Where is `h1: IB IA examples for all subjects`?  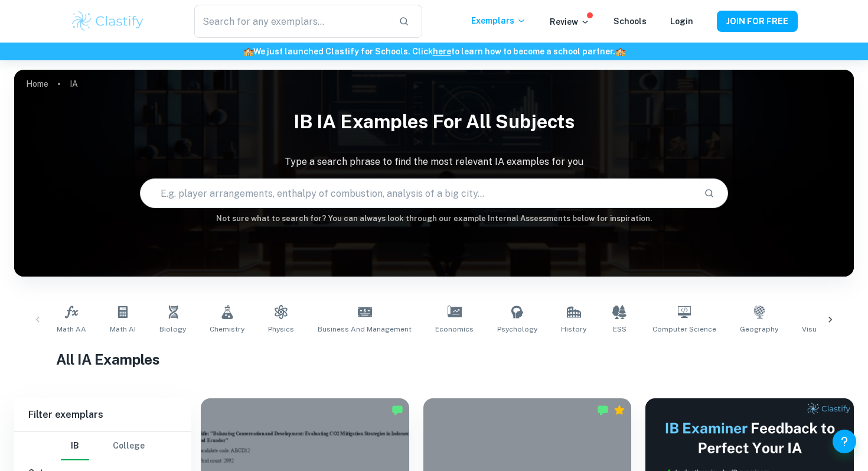 h1: IB IA examples for all subjects is located at coordinates (434, 121).